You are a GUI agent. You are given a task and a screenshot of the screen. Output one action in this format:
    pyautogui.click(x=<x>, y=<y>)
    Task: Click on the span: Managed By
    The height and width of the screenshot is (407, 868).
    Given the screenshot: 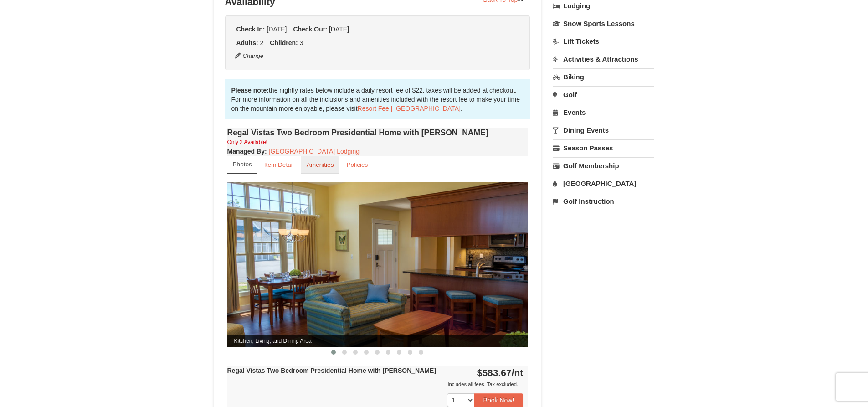 What is the action you would take?
    pyautogui.click(x=246, y=151)
    